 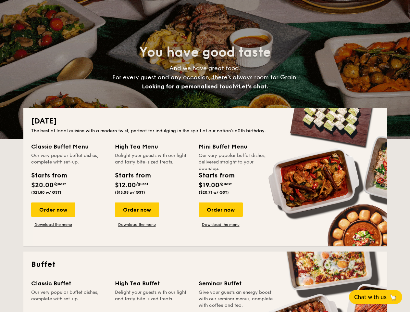 I want to click on button: Chat with us🦙, so click(x=376, y=297).